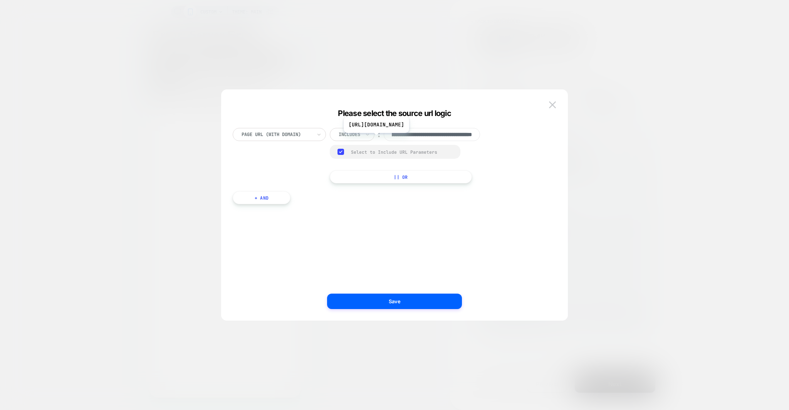  What do you see at coordinates (395, 301) in the screenshot?
I see `button: Save` at bounding box center [395, 301].